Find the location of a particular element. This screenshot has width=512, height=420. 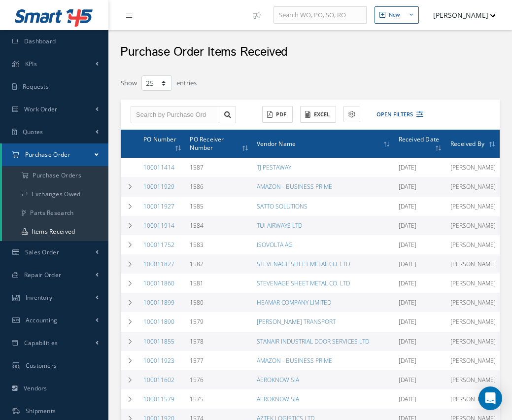

a: Purchase Orders is located at coordinates (55, 175).